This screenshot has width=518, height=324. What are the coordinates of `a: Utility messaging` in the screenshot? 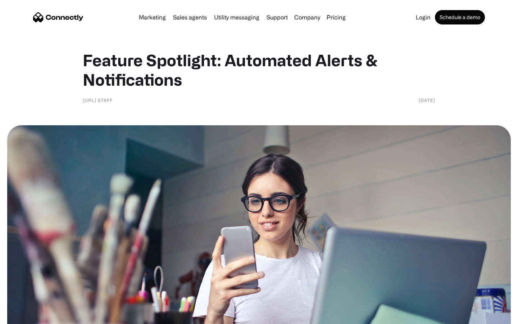 It's located at (237, 17).